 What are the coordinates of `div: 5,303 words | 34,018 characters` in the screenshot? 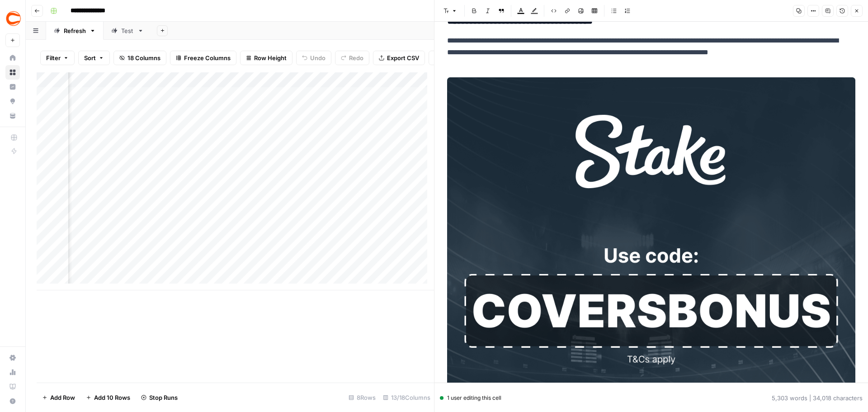 It's located at (817, 398).